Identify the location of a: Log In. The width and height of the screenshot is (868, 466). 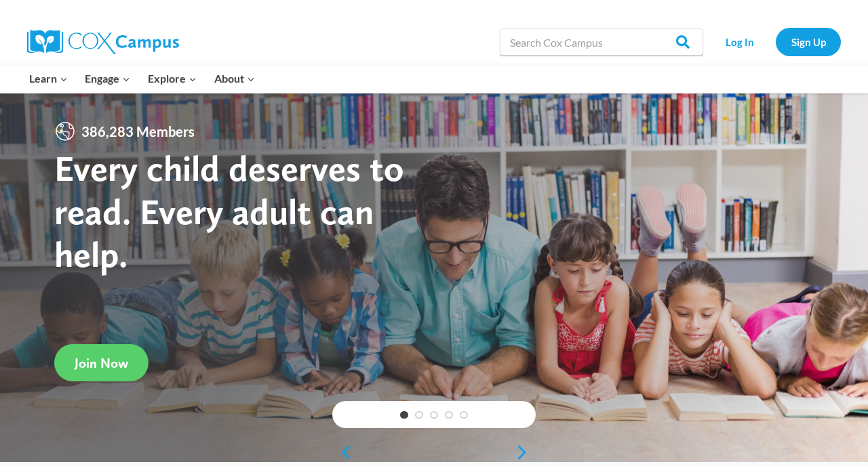
(739, 41).